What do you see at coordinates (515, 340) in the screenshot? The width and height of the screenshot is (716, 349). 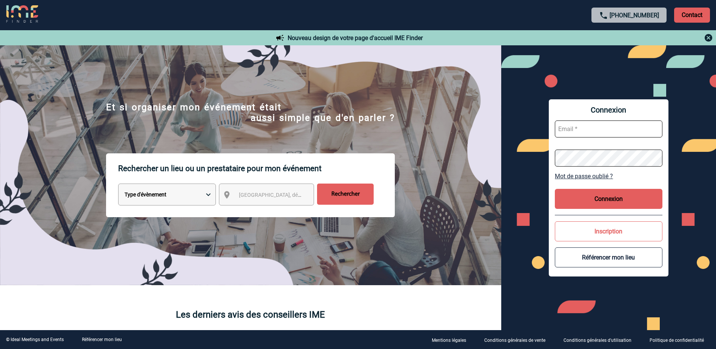 I see `p: Conditions générales de vente` at bounding box center [515, 340].